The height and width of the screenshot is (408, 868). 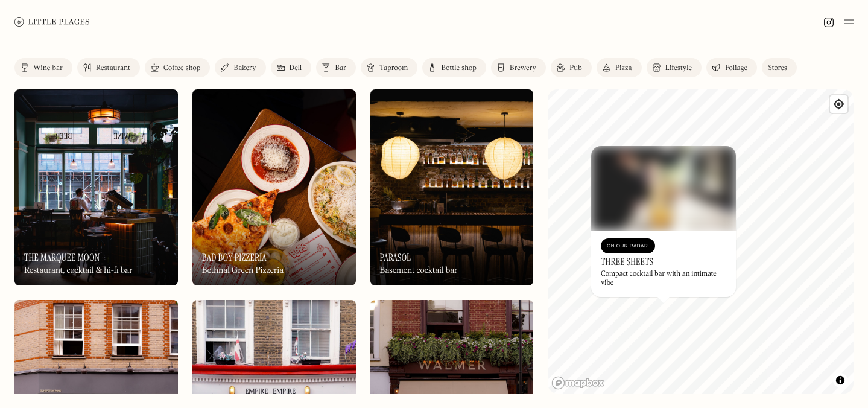 I want to click on a: Bad Boy PizzeriaBad Boy PizzeriaBad Boy PizzeriaBethnal Green Pizzeria, so click(x=274, y=187).